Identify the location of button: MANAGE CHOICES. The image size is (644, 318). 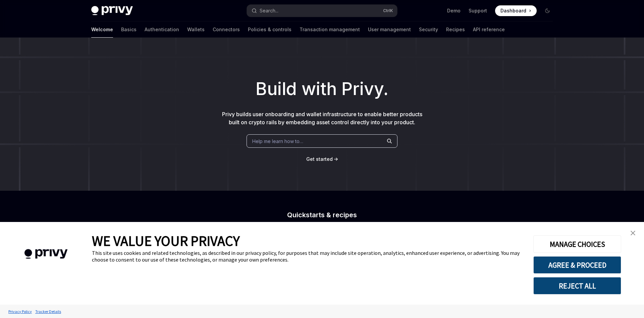
(577, 244).